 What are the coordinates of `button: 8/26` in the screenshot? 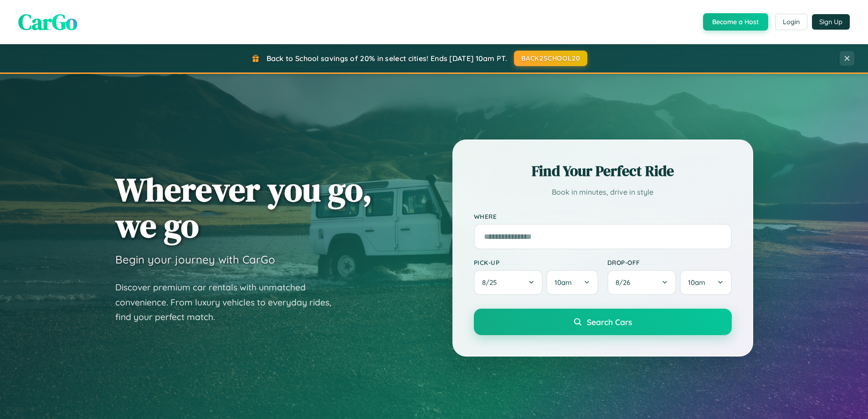 It's located at (642, 282).